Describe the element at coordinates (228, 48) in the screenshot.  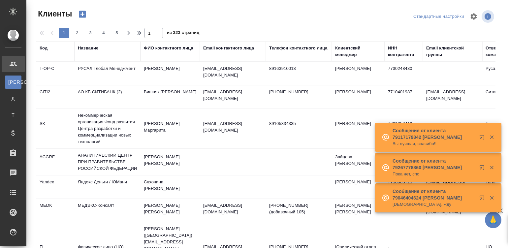
I see `div: Email контактного лица` at that location.